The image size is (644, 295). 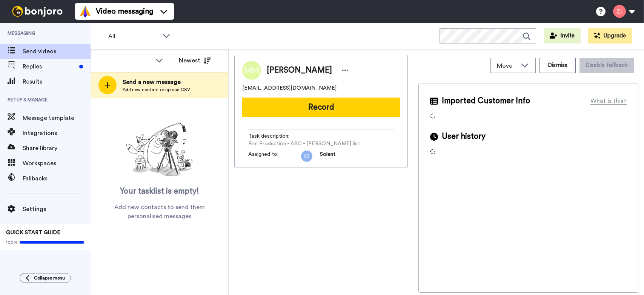 What do you see at coordinates (274, 136) in the screenshot?
I see `span: Task description :` at bounding box center [274, 136].